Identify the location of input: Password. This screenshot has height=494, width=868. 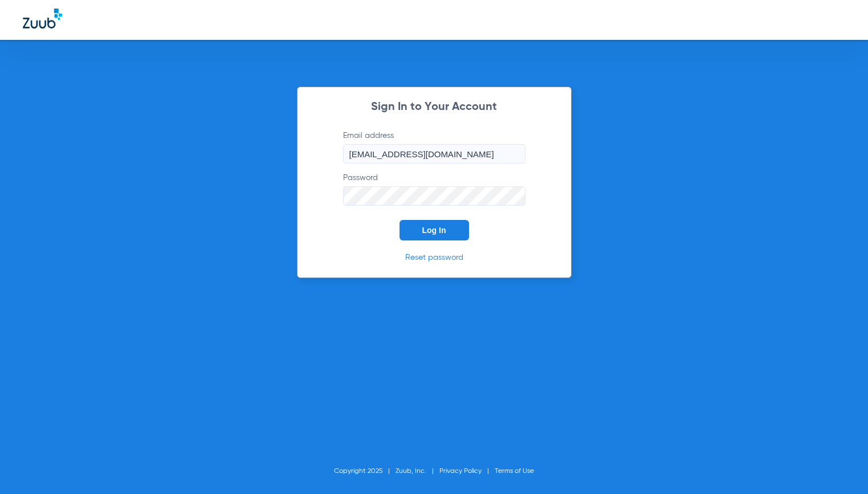
(434, 196).